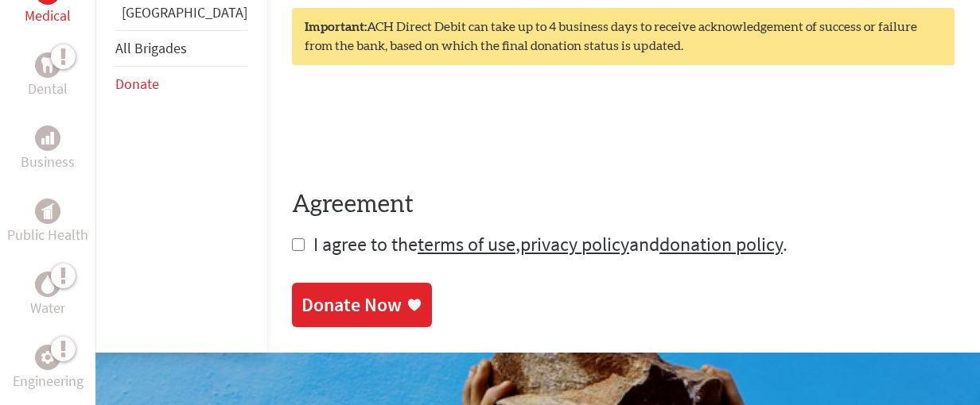 This screenshot has height=405, width=980. I want to click on li: Guatemala, so click(182, 16).